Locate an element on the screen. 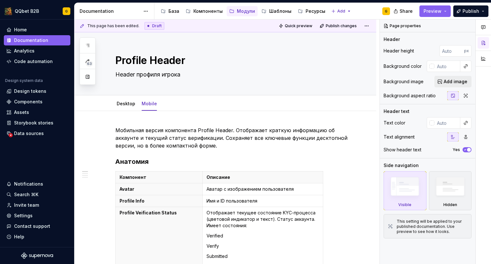 The image size is (491, 264). label: Yes is located at coordinates (456, 150).